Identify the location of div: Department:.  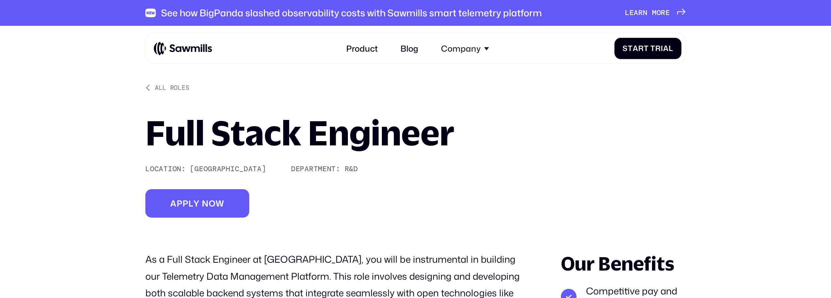
(316, 169).